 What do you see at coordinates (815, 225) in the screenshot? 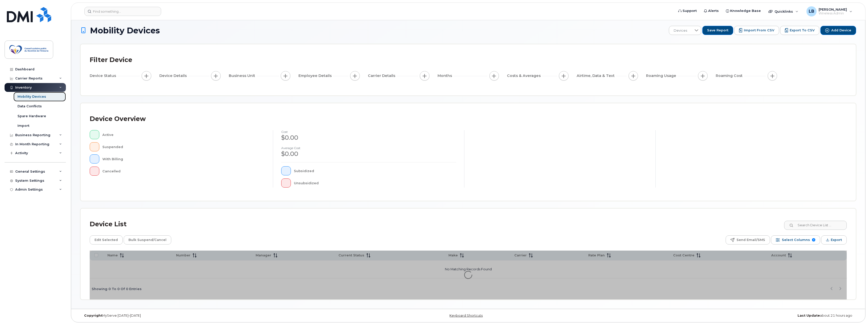
I see `input: Search Device List ...` at bounding box center [815, 225].